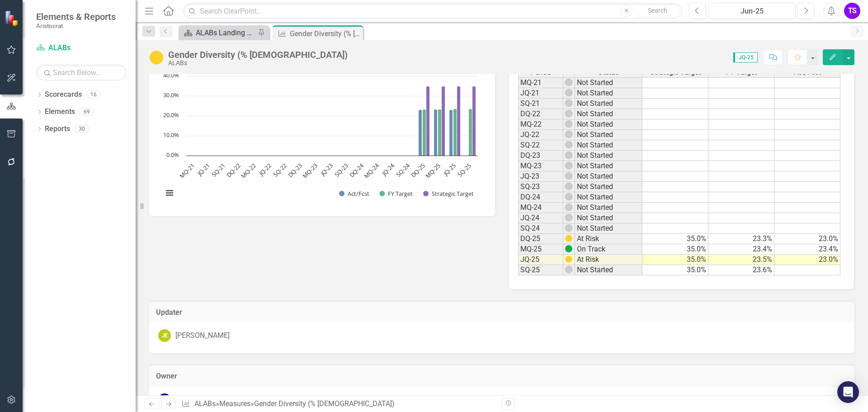 This screenshot has width=868, height=412. What do you see at coordinates (752, 11) in the screenshot?
I see `button: Jun-25` at bounding box center [752, 11].